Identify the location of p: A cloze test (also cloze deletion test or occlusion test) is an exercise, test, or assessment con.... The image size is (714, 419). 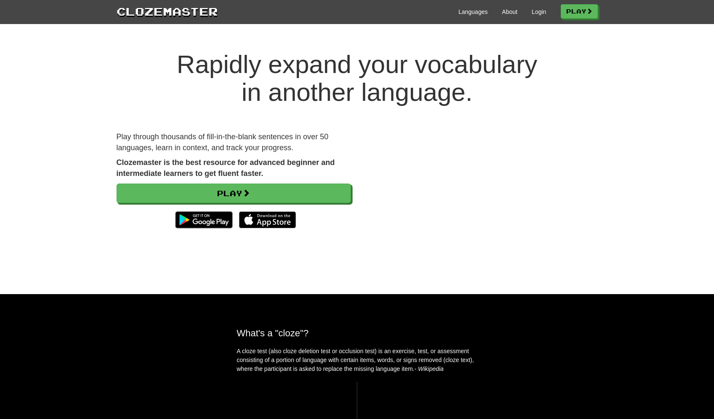
(357, 360).